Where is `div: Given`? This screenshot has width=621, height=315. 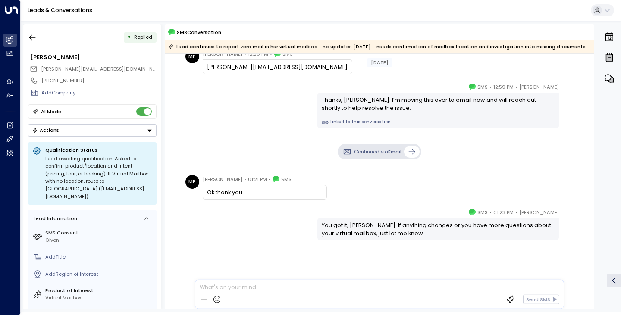 div: Given is located at coordinates (99, 240).